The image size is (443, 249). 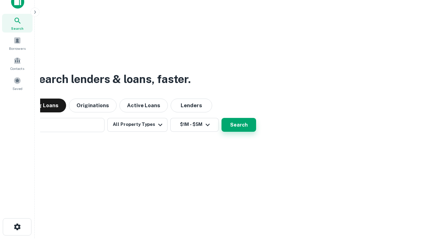 What do you see at coordinates (239, 125) in the screenshot?
I see `button: Search` at bounding box center [239, 125].